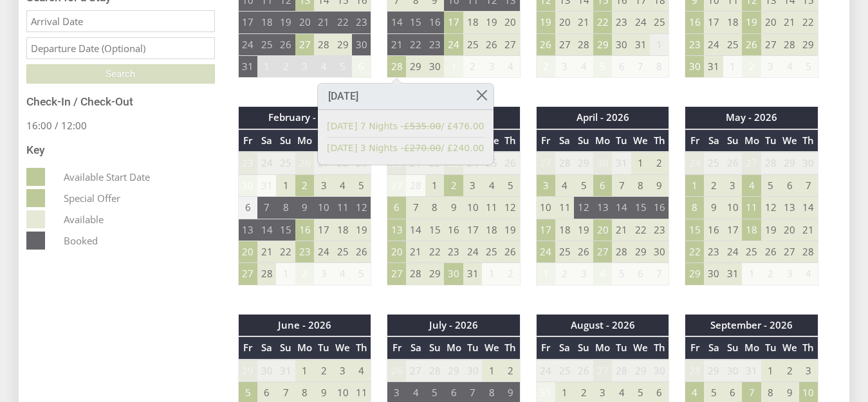 The image size is (868, 402). I want to click on td: 8, so click(695, 207).